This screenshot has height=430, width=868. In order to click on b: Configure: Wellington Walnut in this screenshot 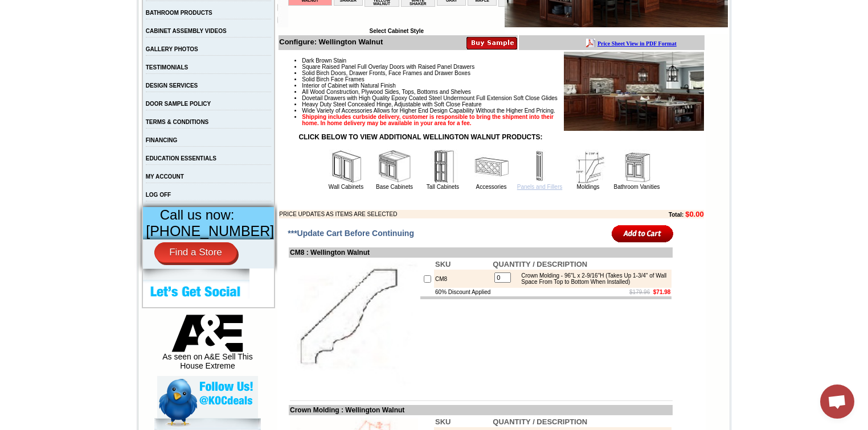, I will do `click(331, 42)`.